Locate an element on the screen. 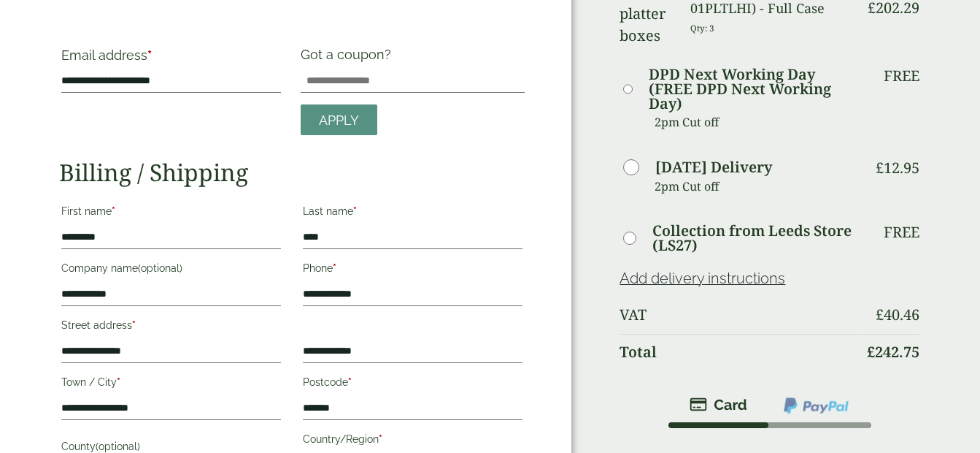  label: Phone is located at coordinates (413, 270).